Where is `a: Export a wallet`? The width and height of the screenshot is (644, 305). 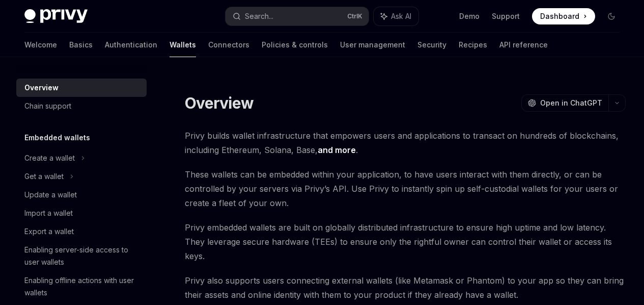
a: Export a wallet is located at coordinates (82, 232).